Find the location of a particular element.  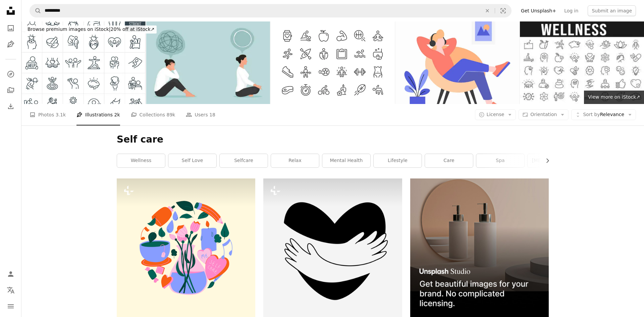

a: Illustrations is located at coordinates (11, 44).